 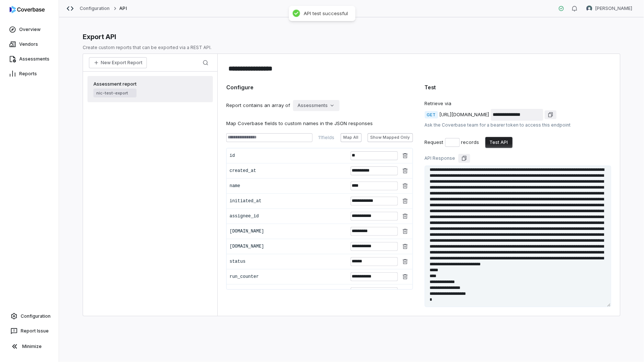 What do you see at coordinates (590, 9) in the screenshot?
I see `img: Nic Weilbacher avatar` at bounding box center [590, 9].